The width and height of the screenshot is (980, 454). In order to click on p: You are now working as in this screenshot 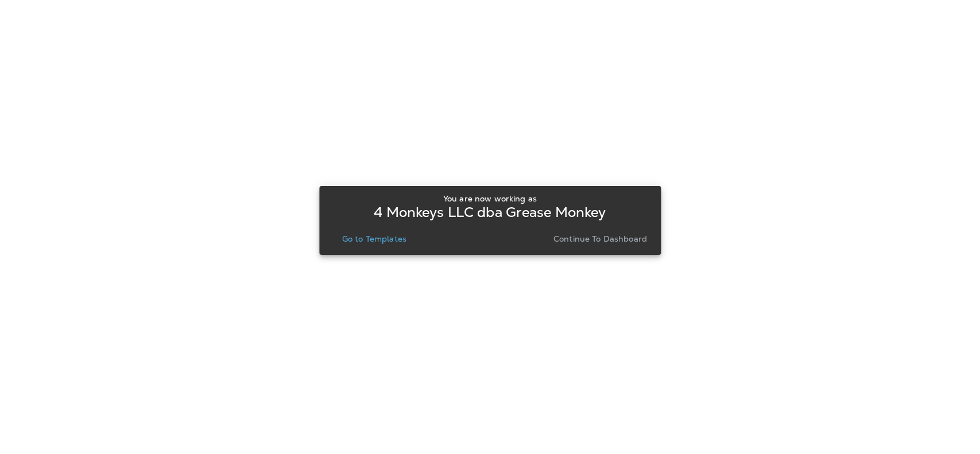, I will do `click(490, 198)`.